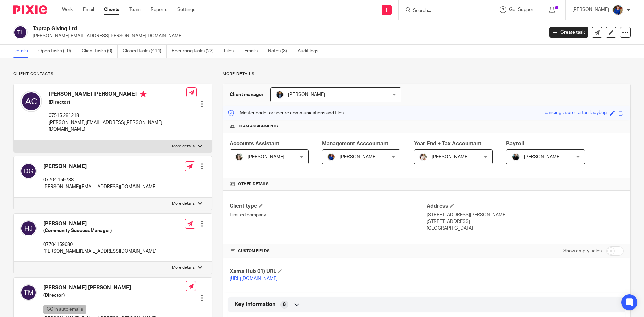  Describe the element at coordinates (88, 10) in the screenshot. I see `a: Email` at that location.